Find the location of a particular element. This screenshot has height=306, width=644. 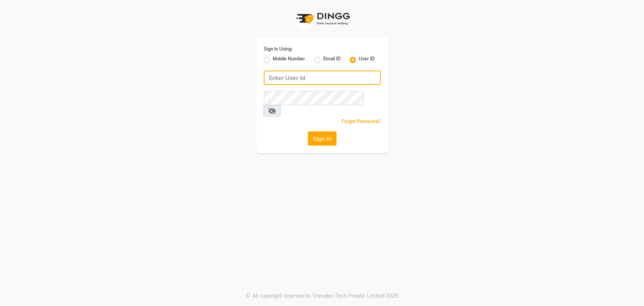

label: Email ID is located at coordinates (332, 60).